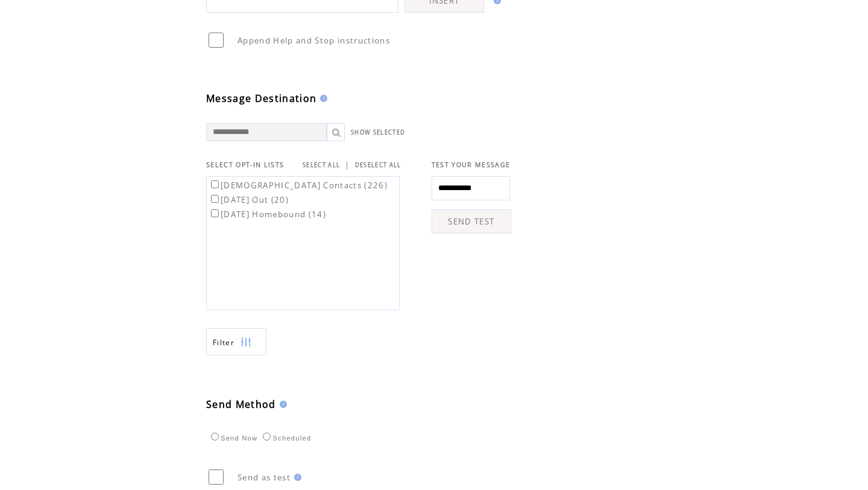  I want to click on input: Send Now, so click(215, 436).